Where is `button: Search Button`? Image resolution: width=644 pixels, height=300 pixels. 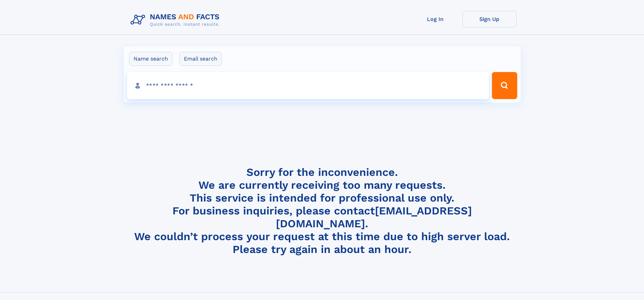 button: Search Button is located at coordinates (505, 86).